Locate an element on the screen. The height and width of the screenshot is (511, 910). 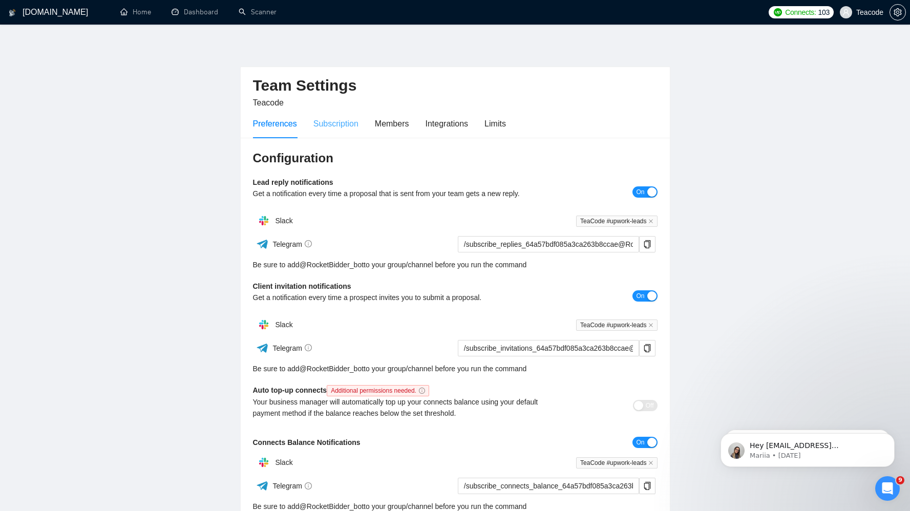
a: searchScanner is located at coordinates (258, 12).